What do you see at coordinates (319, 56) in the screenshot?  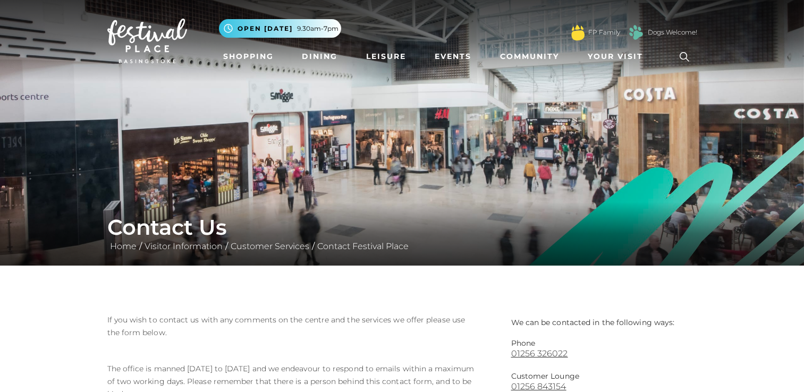 I see `a: Dining` at bounding box center [319, 56].